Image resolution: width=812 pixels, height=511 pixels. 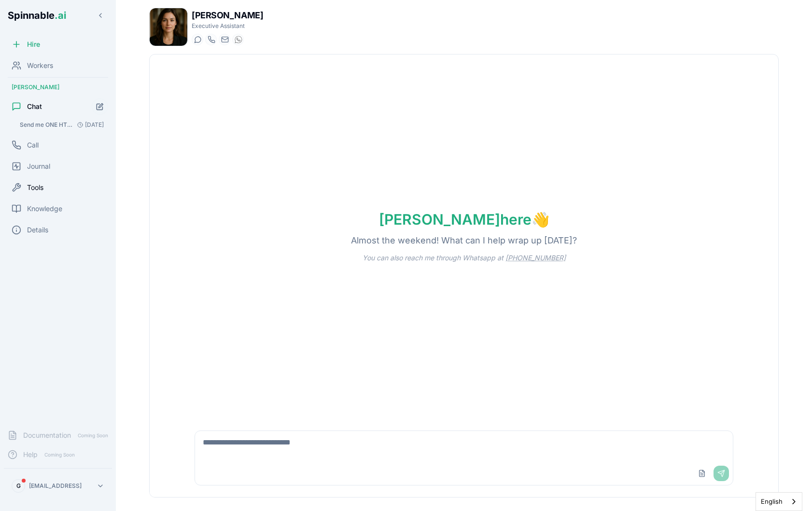 I want to click on span: Knowledge, so click(x=44, y=208).